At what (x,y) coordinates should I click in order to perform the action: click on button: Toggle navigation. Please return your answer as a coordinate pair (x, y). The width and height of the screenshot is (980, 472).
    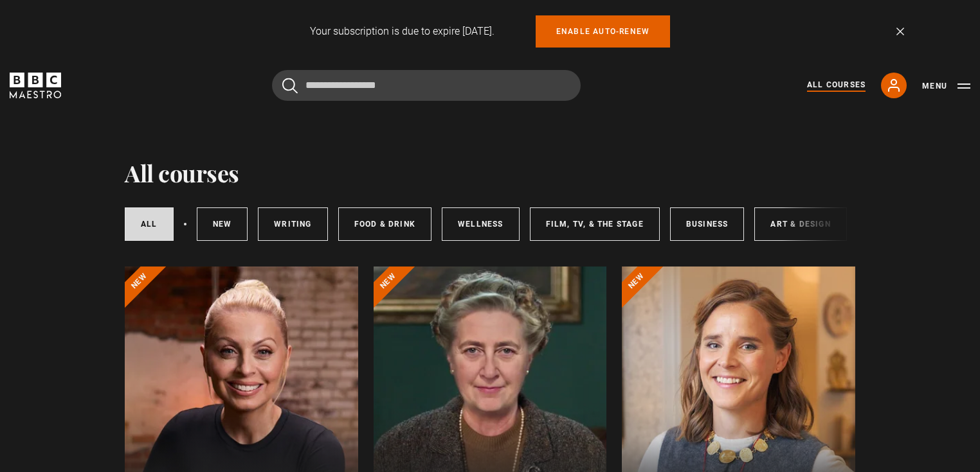
    Looking at the image, I should click on (946, 86).